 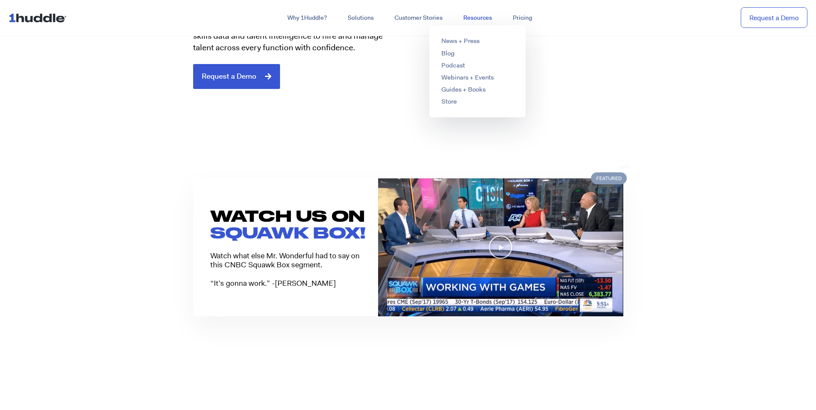 I want to click on a: Guides + Books, so click(x=463, y=89).